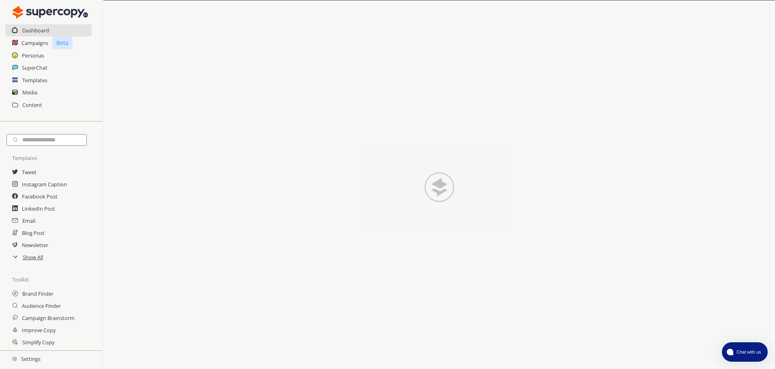  Describe the element at coordinates (744, 352) in the screenshot. I see `button: atlas-launcher` at that location.